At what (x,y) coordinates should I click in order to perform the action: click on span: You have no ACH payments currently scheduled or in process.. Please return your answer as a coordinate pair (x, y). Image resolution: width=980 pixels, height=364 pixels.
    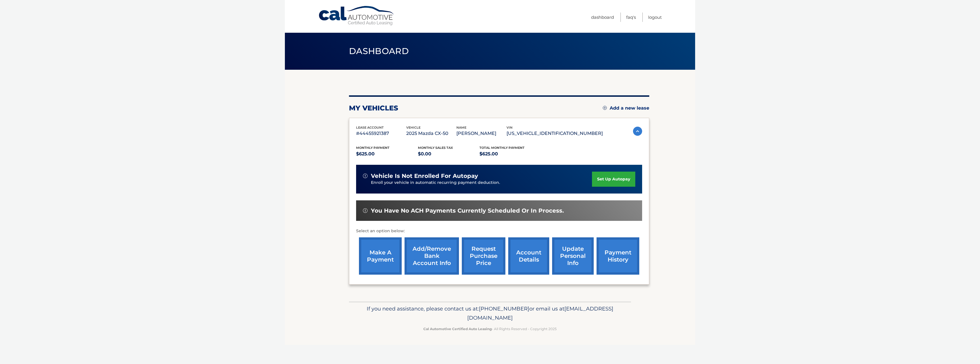
    Looking at the image, I should click on (467, 211).